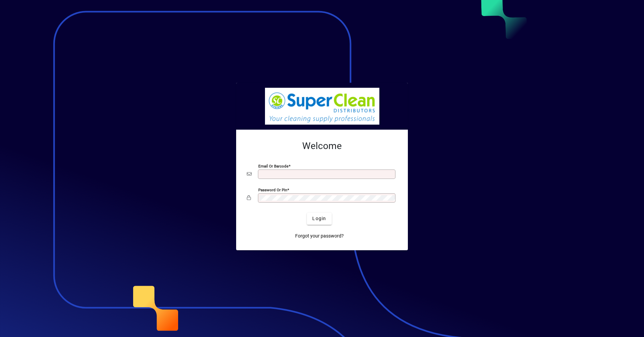 The image size is (644, 337). Describe the element at coordinates (319, 219) in the screenshot. I see `button: Login` at that location.